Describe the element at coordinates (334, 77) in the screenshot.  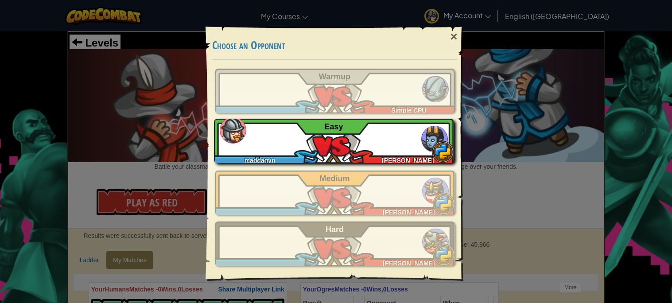
I see `span: Warmup` at that location.